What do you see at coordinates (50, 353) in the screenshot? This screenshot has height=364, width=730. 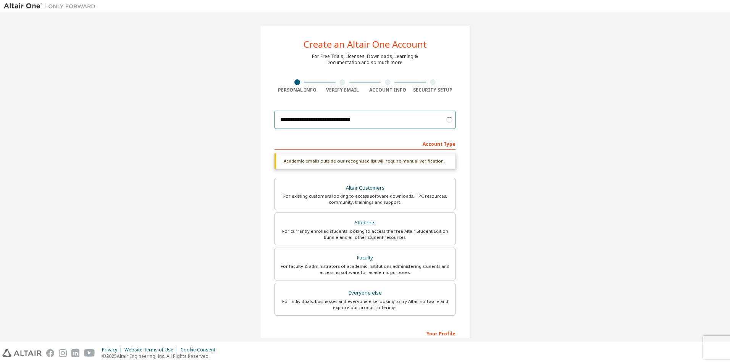 I see `img: facebook.svg` at bounding box center [50, 353].